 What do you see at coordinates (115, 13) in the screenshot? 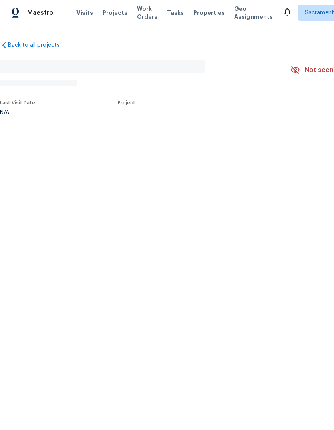
I see `span: Projects` at bounding box center [115, 13].